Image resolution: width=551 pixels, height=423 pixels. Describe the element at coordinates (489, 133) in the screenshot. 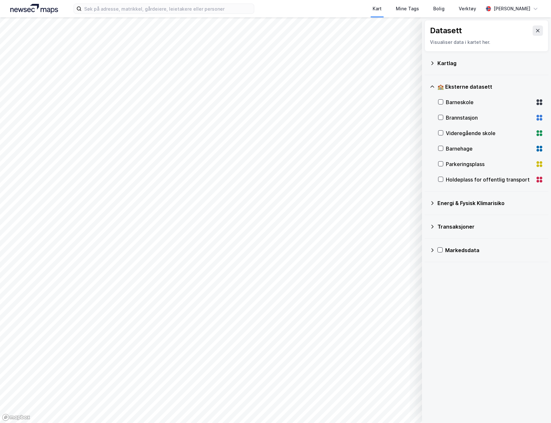

I see `div: Videregående skole` at that location.